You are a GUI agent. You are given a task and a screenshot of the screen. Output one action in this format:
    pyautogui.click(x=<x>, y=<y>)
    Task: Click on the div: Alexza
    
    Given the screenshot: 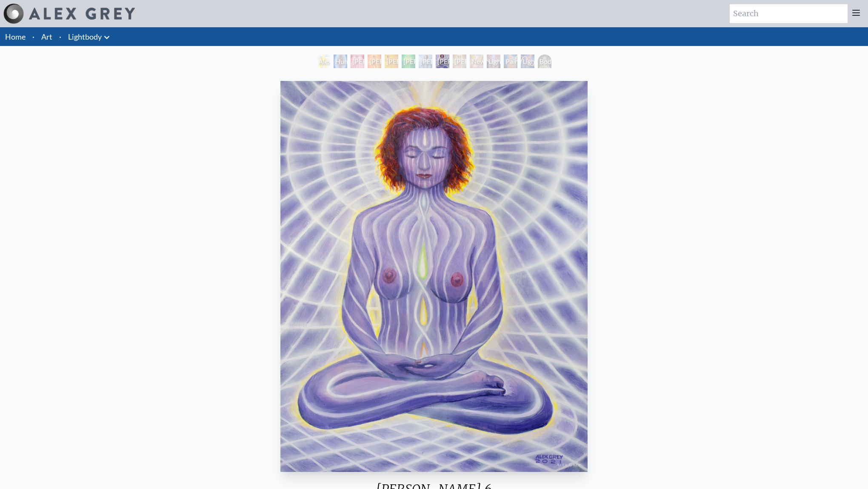 What is the action you would take?
    pyautogui.click(x=323, y=62)
    